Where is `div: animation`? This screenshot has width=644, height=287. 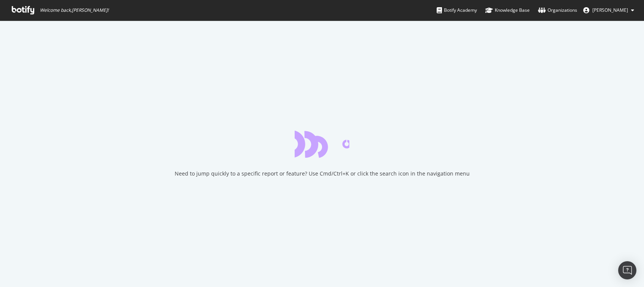
div: animation is located at coordinates (322, 144).